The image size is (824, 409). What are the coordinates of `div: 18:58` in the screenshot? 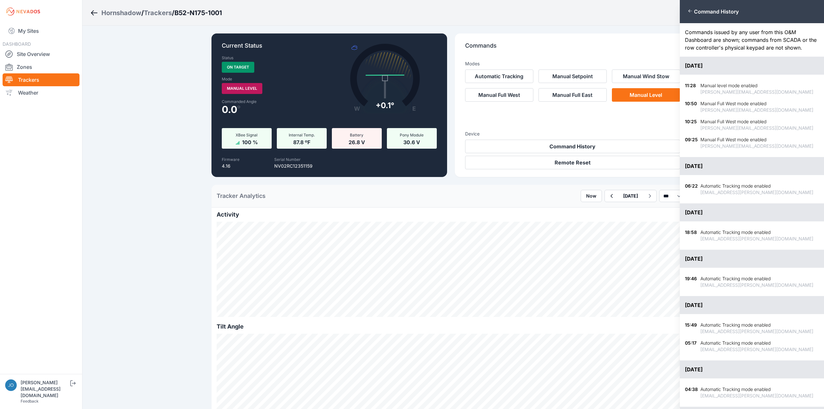 It's located at (691, 236).